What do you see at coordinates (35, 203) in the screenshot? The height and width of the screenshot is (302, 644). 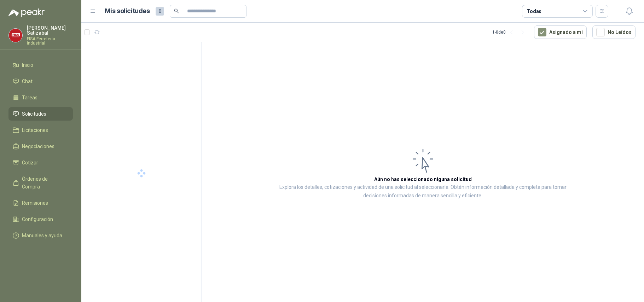 I see `span: Remisiones` at bounding box center [35, 203].